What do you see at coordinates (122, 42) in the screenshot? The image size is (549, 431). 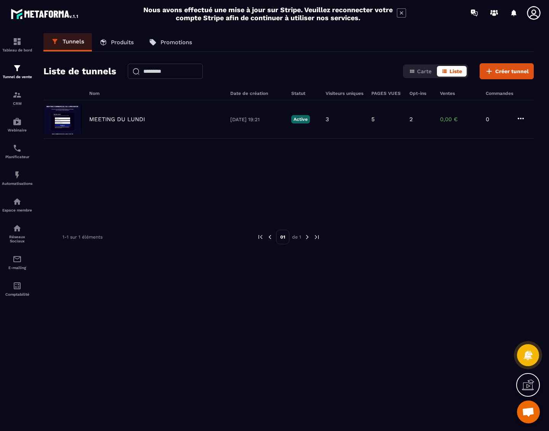 I see `p: Produits` at bounding box center [122, 42].